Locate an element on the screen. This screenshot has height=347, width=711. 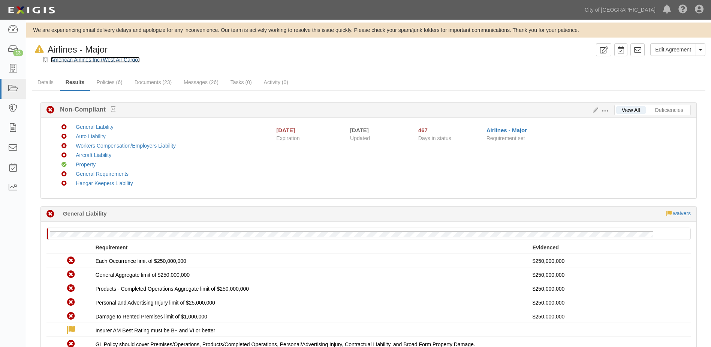
span: Requirement set is located at coordinates (506, 138).